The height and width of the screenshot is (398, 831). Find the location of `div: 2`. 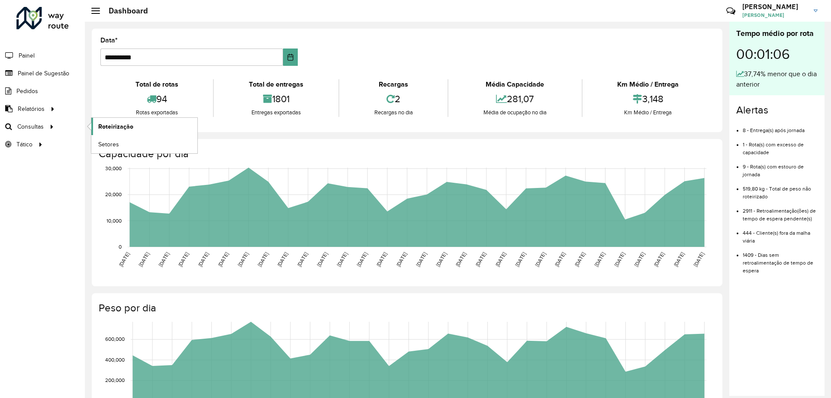

div: 2 is located at coordinates (393, 99).